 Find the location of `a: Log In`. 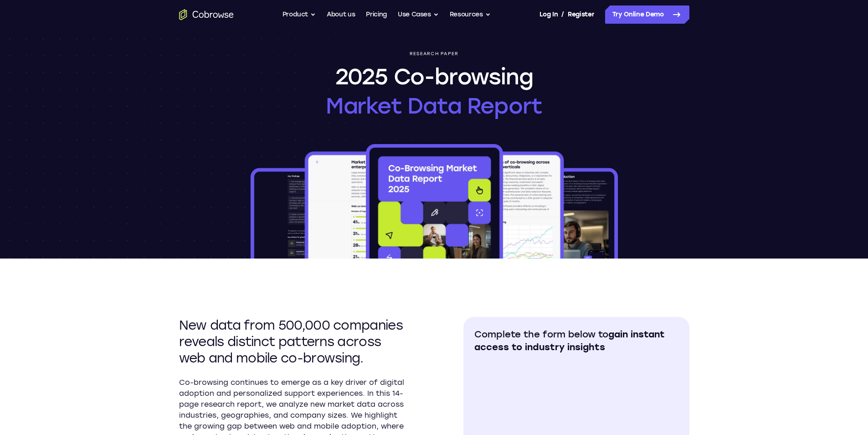

a: Log In is located at coordinates (549, 14).